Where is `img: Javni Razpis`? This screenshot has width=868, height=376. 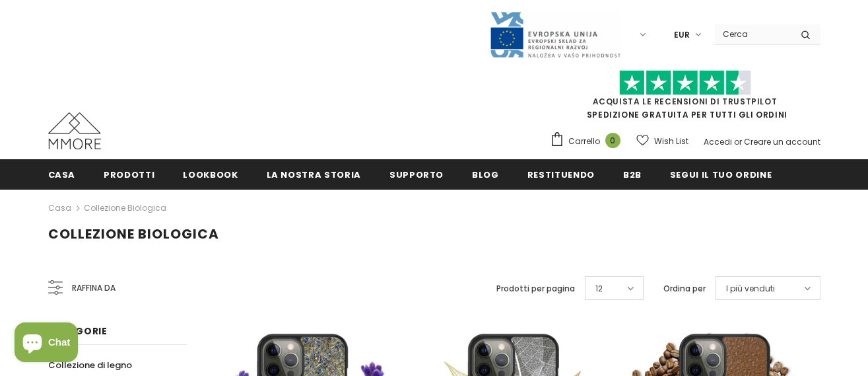
img: Javni Razpis is located at coordinates (555, 34).